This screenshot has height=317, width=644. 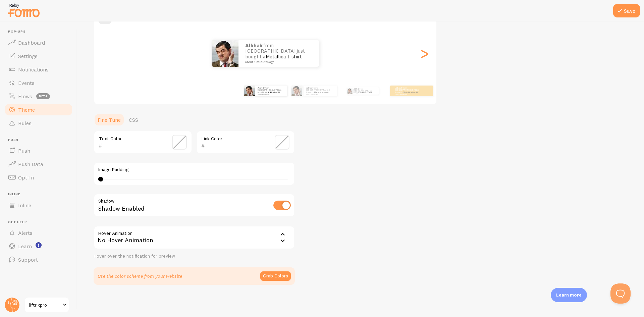 I want to click on a: Push, so click(x=39, y=151).